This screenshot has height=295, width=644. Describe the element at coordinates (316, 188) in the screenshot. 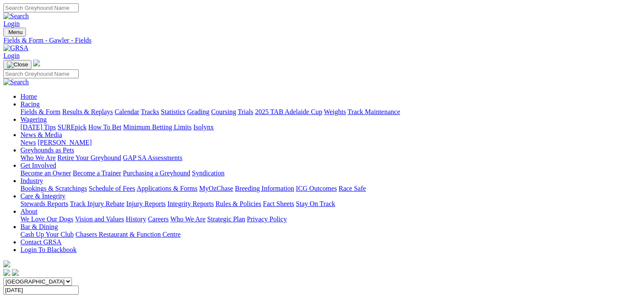

I see `a: ICG Outcomes` at that location.